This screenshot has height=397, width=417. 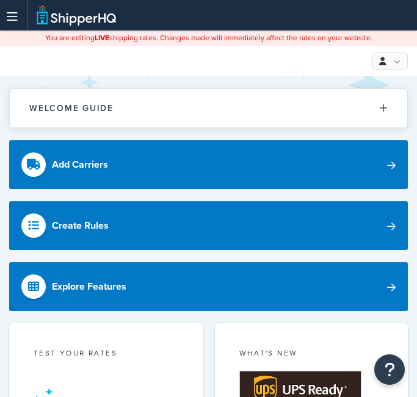 What do you see at coordinates (80, 165) in the screenshot?
I see `div: Add Carriers` at bounding box center [80, 165].